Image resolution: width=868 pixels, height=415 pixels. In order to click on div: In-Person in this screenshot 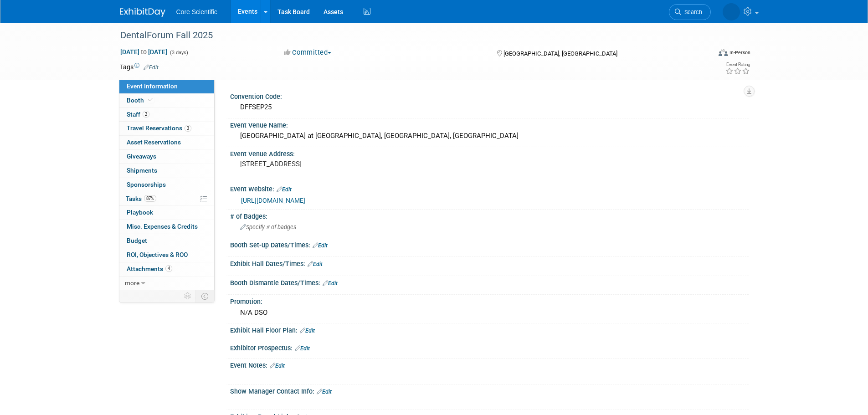, I will do `click(740, 52)`.